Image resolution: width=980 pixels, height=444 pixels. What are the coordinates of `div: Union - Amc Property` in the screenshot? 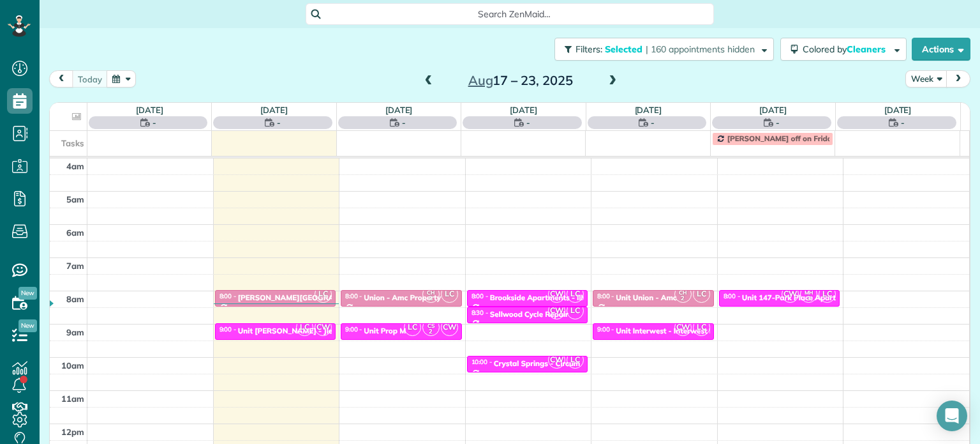 It's located at (402, 298).